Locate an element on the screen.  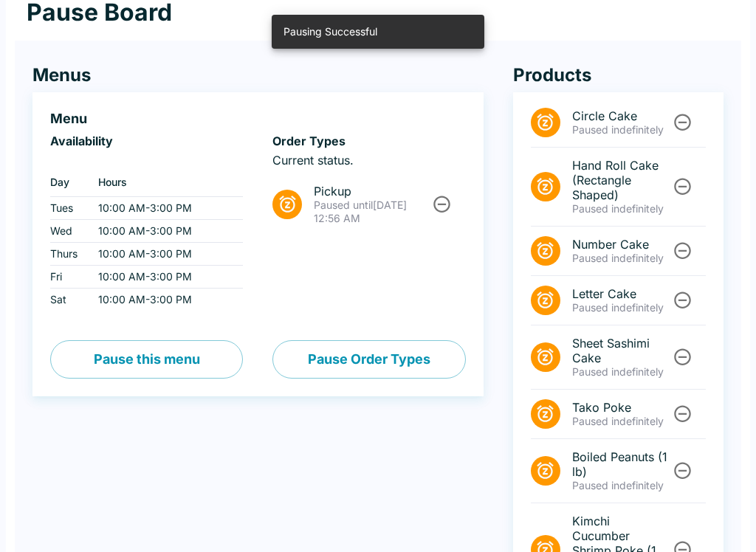
span: Letter Cake is located at coordinates (621, 294).